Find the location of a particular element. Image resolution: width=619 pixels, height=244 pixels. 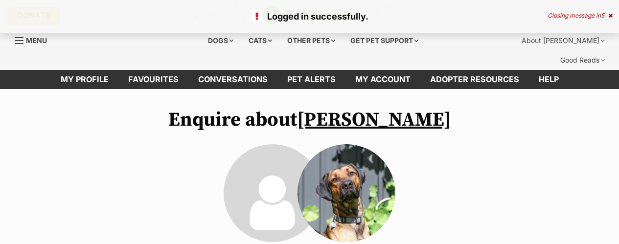

a: Menu is located at coordinates (34, 40).